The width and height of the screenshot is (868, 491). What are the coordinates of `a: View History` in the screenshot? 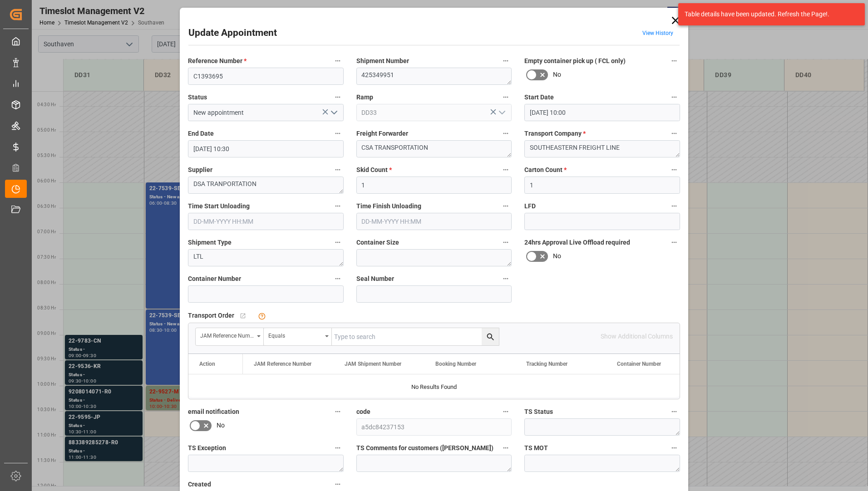 It's located at (658, 33).